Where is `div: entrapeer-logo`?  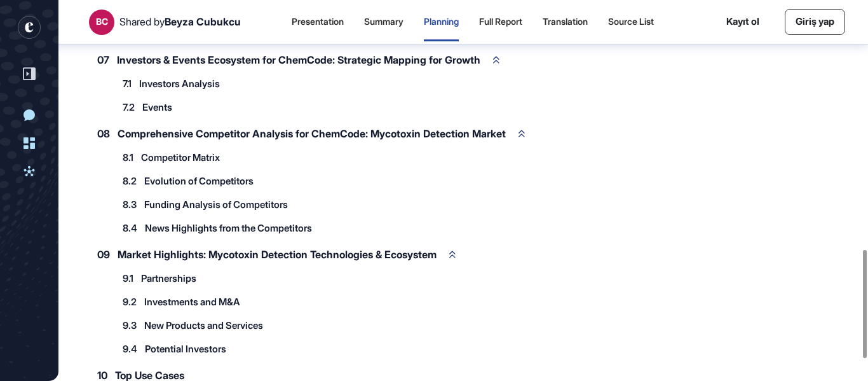
div: entrapeer-logo is located at coordinates (30, 27).